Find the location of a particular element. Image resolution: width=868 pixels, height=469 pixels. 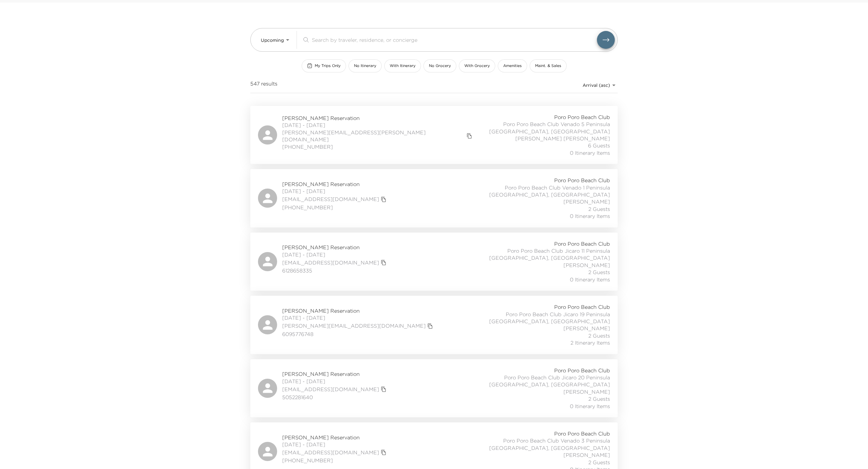

input: Search by traveler, residence, or concierge is located at coordinates (455, 40).